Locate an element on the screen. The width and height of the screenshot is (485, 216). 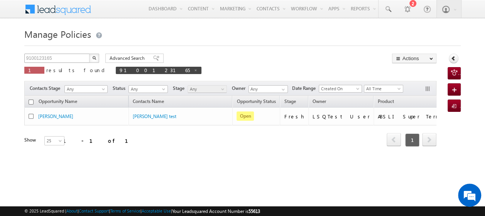
a: 25 is located at coordinates (54, 141).